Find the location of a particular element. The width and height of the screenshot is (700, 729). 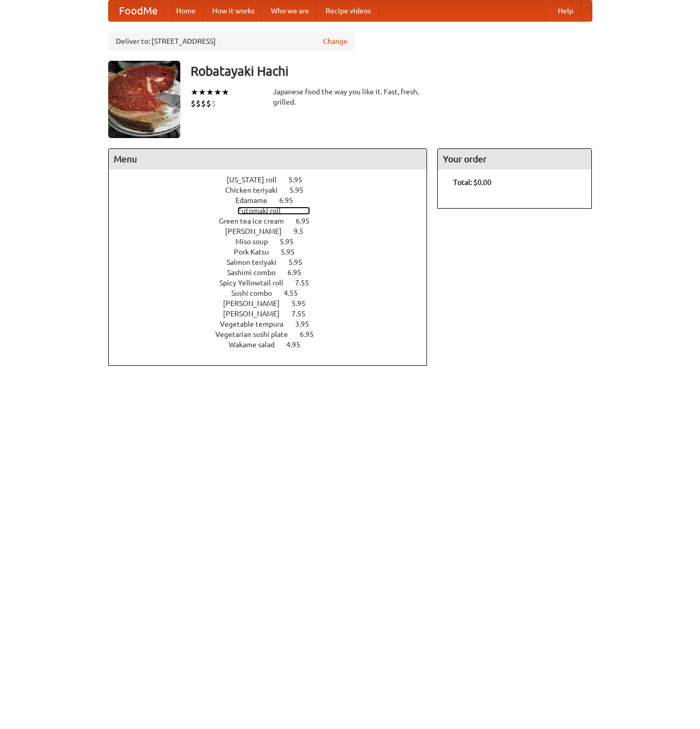

h4: Menu is located at coordinates (268, 159).